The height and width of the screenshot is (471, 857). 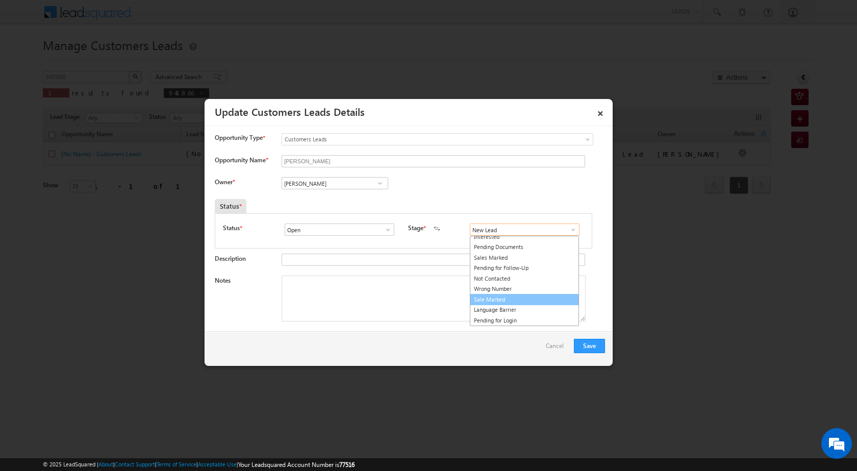 I want to click on a: Terms of Service, so click(x=177, y=464).